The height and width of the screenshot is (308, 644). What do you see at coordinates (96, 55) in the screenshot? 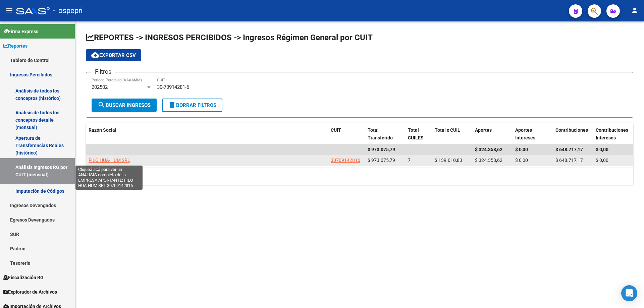
I see `mat-icon: cloud_download` at bounding box center [96, 55].